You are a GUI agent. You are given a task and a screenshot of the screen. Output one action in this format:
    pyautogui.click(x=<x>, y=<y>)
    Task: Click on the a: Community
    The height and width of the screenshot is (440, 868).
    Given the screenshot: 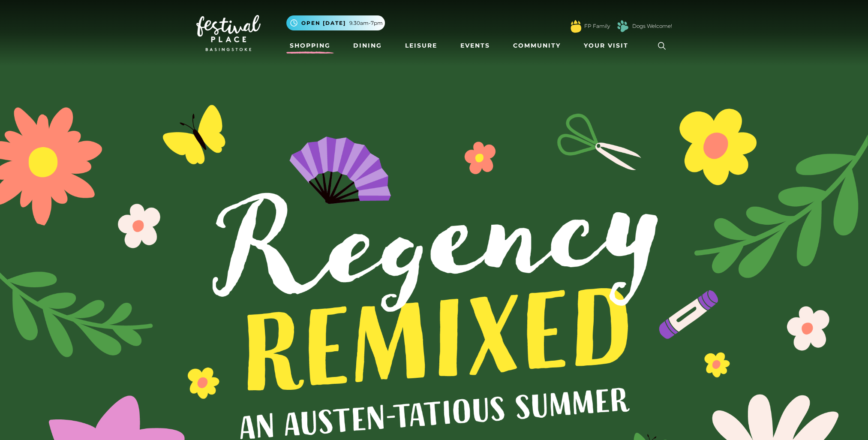 What is the action you would take?
    pyautogui.click(x=537, y=46)
    